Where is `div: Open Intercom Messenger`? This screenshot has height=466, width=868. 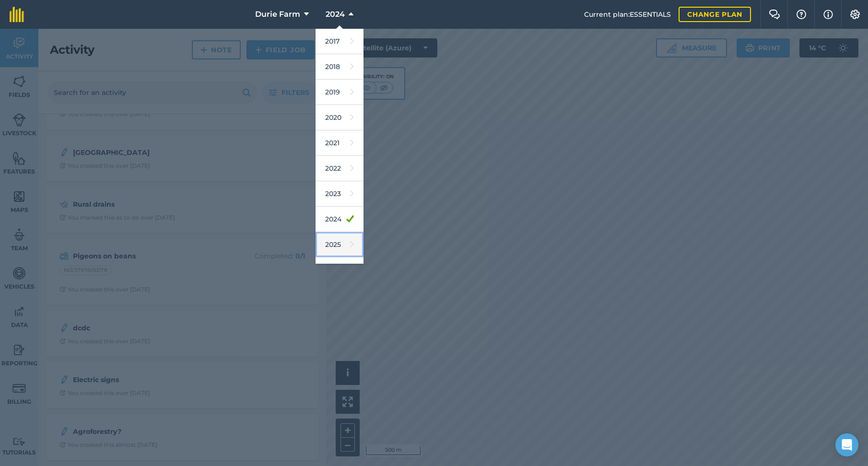 div: Open Intercom Messenger is located at coordinates (847, 445).